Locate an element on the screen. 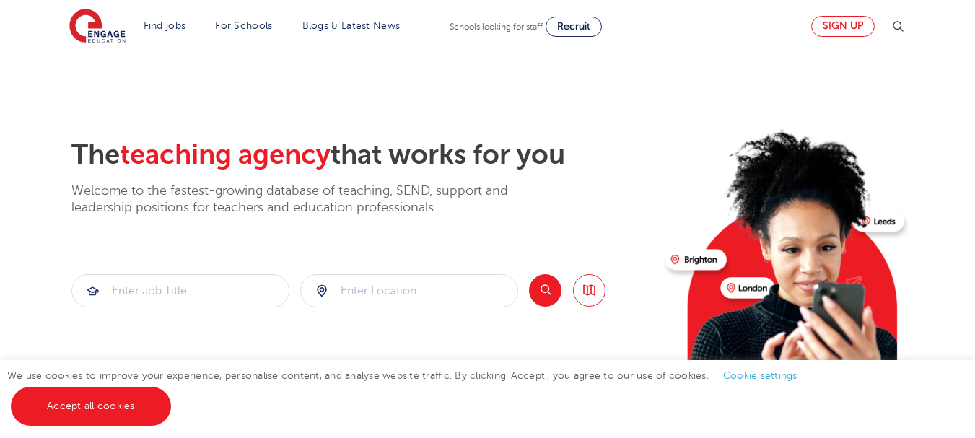 The image size is (975, 438). span: We use cookies to improve your experience, personalise content, and analyse website traffic. By c... is located at coordinates (409, 391).